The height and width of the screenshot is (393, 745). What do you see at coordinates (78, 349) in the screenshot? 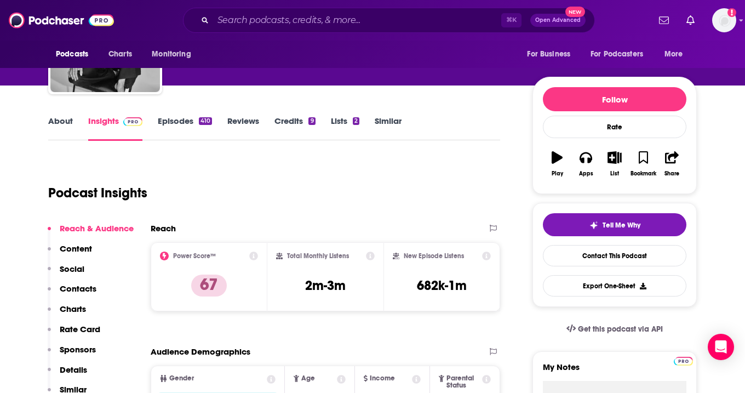
I see `p: Sponsors` at bounding box center [78, 349].